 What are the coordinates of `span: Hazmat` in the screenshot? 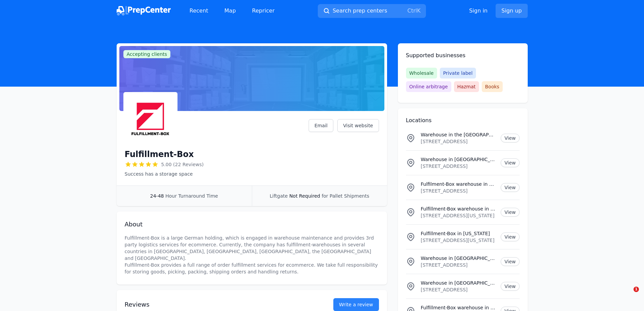 It's located at (467, 86).